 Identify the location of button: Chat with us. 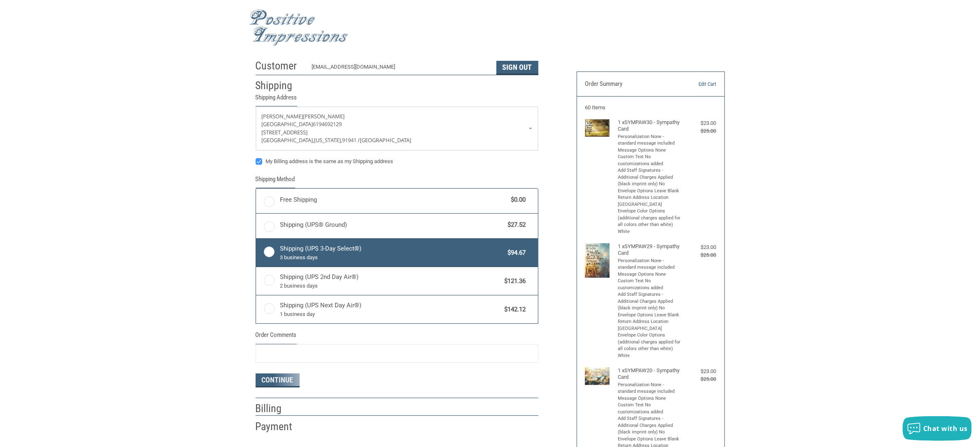
(937, 429).